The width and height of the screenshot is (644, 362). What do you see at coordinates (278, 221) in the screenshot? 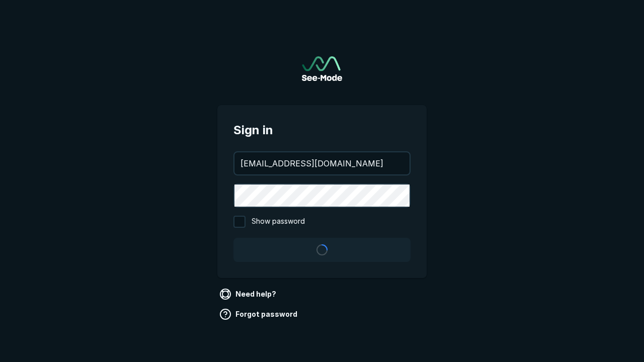
I see `span: Show password` at bounding box center [278, 221].